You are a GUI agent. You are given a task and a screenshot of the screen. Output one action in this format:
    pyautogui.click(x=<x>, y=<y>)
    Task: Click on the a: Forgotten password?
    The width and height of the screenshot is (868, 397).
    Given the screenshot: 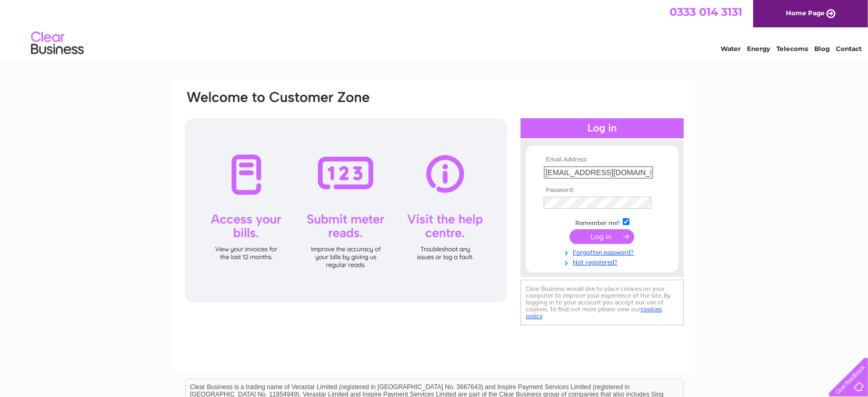 What is the action you would take?
    pyautogui.click(x=603, y=251)
    